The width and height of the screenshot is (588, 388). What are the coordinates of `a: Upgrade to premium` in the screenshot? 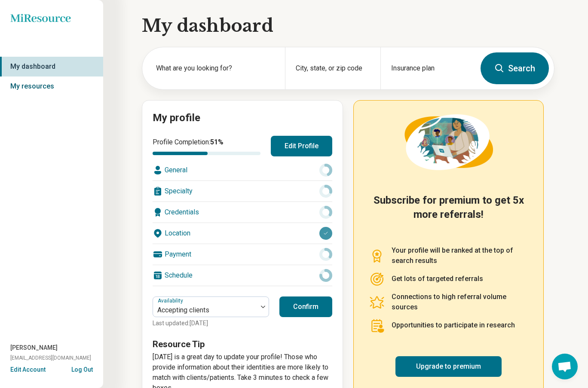 It's located at (448, 366).